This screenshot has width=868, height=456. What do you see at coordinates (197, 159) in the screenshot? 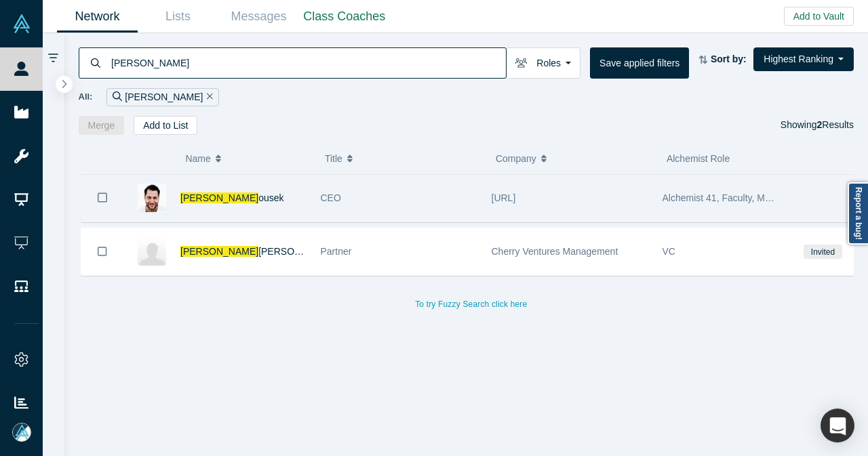
I see `span: Name` at bounding box center [197, 159].